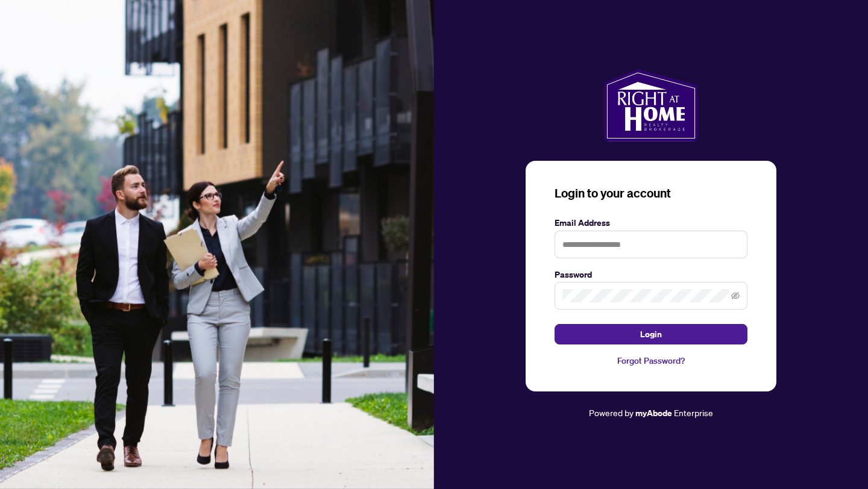  I want to click on span: Powered by, so click(611, 412).